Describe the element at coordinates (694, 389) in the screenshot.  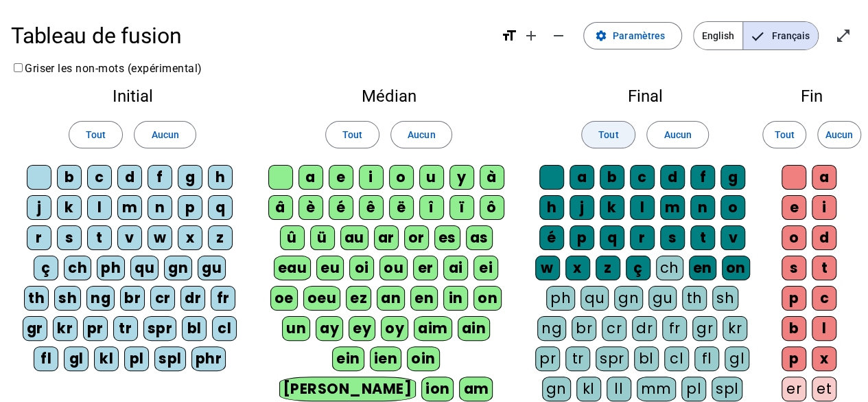
I see `div: pl` at that location.